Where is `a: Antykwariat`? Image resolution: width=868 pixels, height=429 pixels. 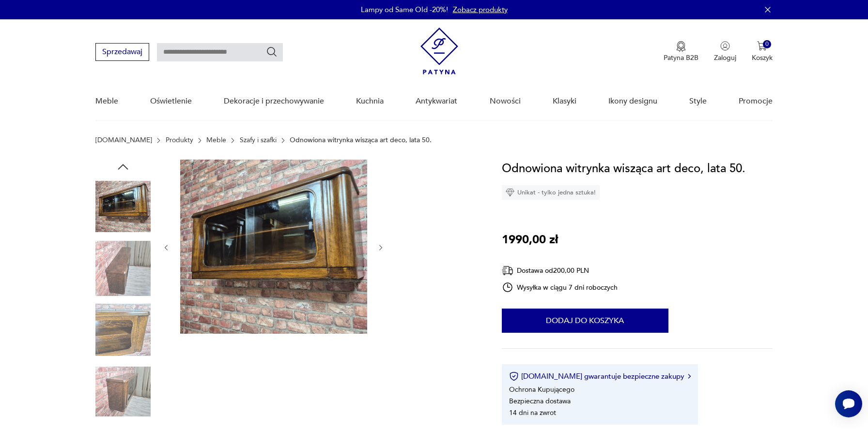 a: Antykwariat is located at coordinates (436, 101).